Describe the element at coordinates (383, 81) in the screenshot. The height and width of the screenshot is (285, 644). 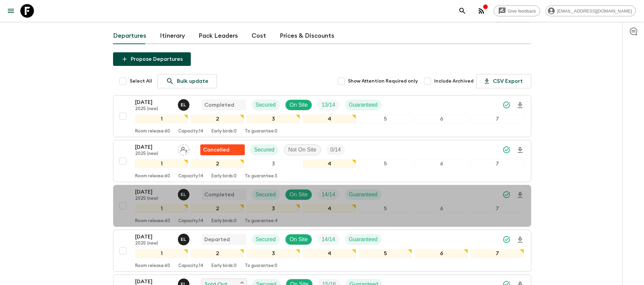
I see `span: Show Attention Required only` at that location.